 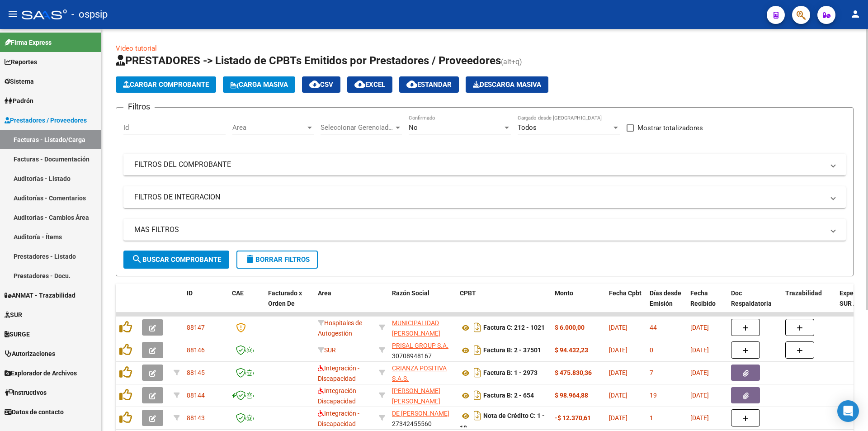 What do you see at coordinates (573, 373) in the screenshot?
I see `strong: $ 475.830,36` at bounding box center [573, 373].